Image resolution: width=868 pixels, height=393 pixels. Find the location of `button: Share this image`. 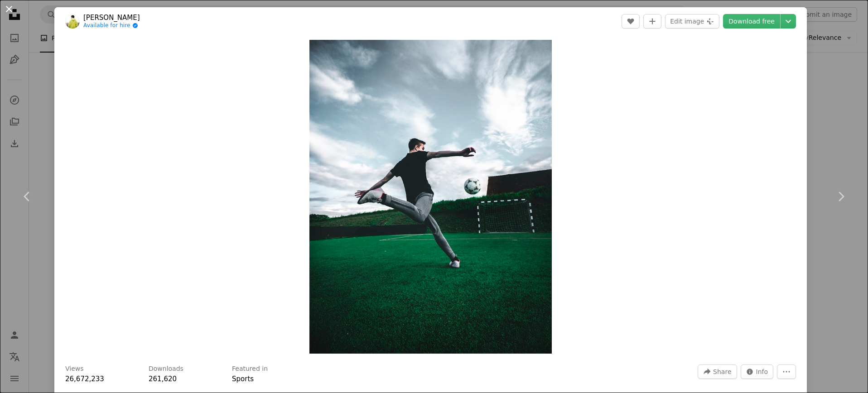

button: Share this image is located at coordinates (717, 372).